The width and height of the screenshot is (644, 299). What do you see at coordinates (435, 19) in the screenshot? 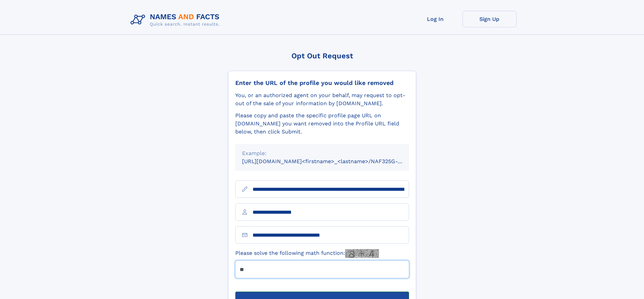
I see `a: Log In` at bounding box center [435, 19].